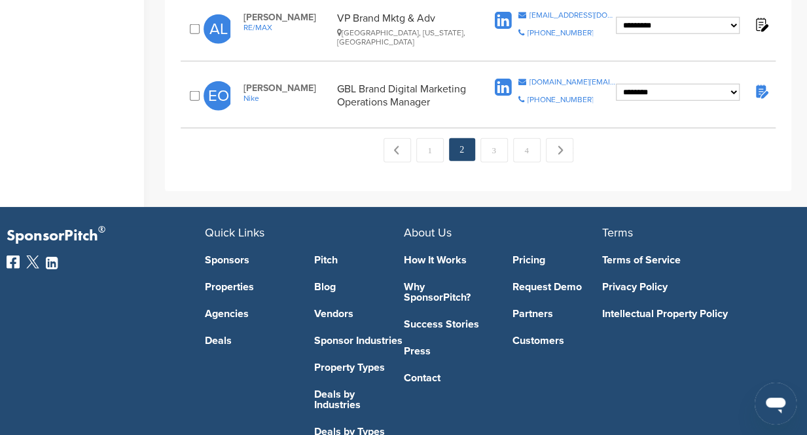 Image resolution: width=807 pixels, height=435 pixels. Describe the element at coordinates (692, 260) in the screenshot. I see `a: Terms of Service` at that location.